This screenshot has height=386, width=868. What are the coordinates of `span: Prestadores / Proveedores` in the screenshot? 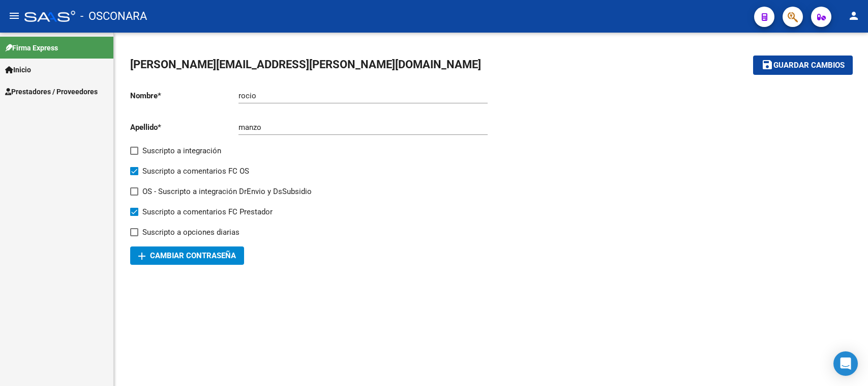 It's located at (51, 92).